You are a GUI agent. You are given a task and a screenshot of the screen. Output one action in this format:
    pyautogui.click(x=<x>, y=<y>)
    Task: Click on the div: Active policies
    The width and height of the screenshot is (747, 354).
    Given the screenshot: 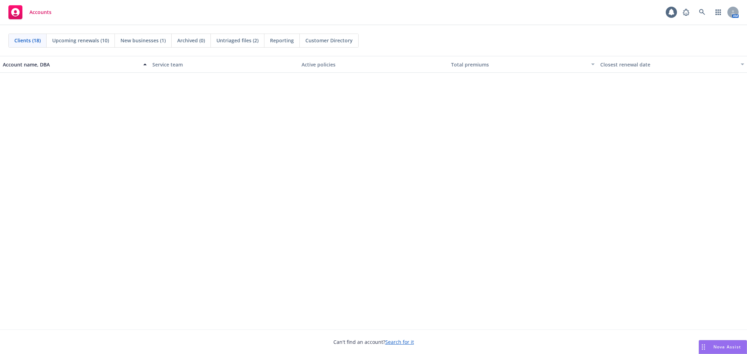 What is the action you would take?
    pyautogui.click(x=373, y=64)
    